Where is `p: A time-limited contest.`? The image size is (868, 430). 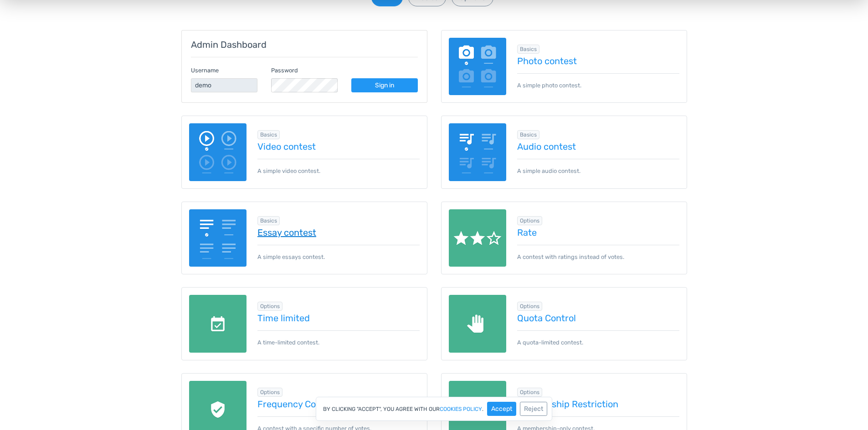 p: A time-limited contest. is located at coordinates (338, 338).